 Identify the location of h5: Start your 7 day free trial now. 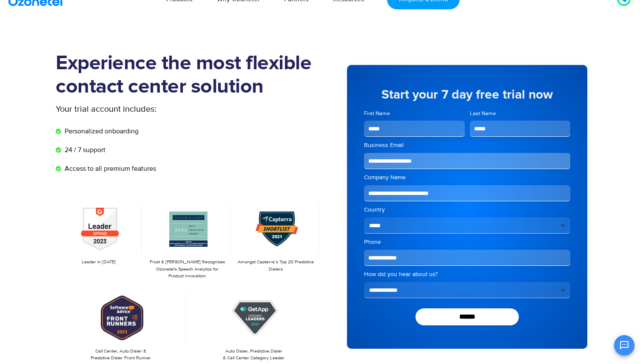
(467, 95).